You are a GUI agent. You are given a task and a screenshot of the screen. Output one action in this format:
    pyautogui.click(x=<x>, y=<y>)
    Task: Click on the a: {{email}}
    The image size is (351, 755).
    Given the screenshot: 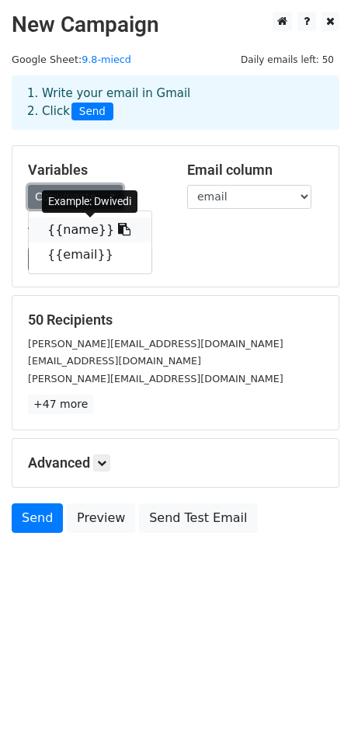 What is the action you would take?
    pyautogui.click(x=90, y=255)
    